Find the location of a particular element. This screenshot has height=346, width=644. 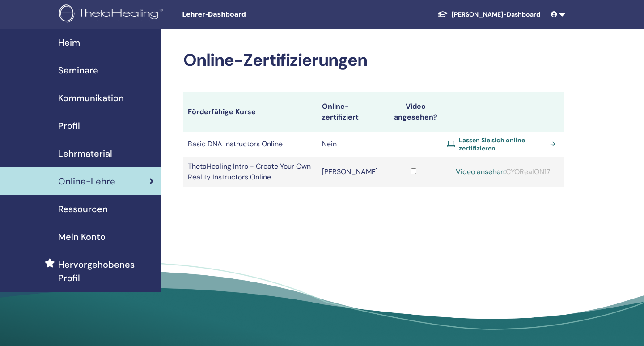

h2: Online-Zertifizierungen is located at coordinates (374, 61).